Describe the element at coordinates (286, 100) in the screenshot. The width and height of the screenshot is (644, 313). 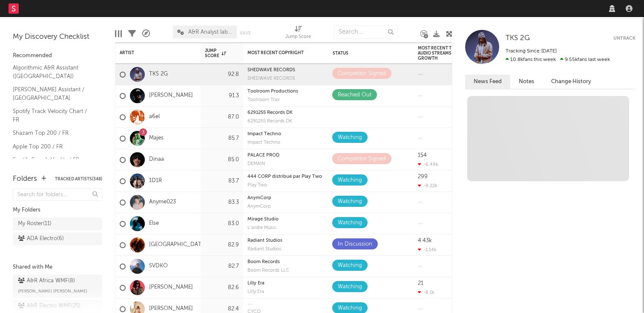
I see `div: label: Toolroom Trax` at that location.